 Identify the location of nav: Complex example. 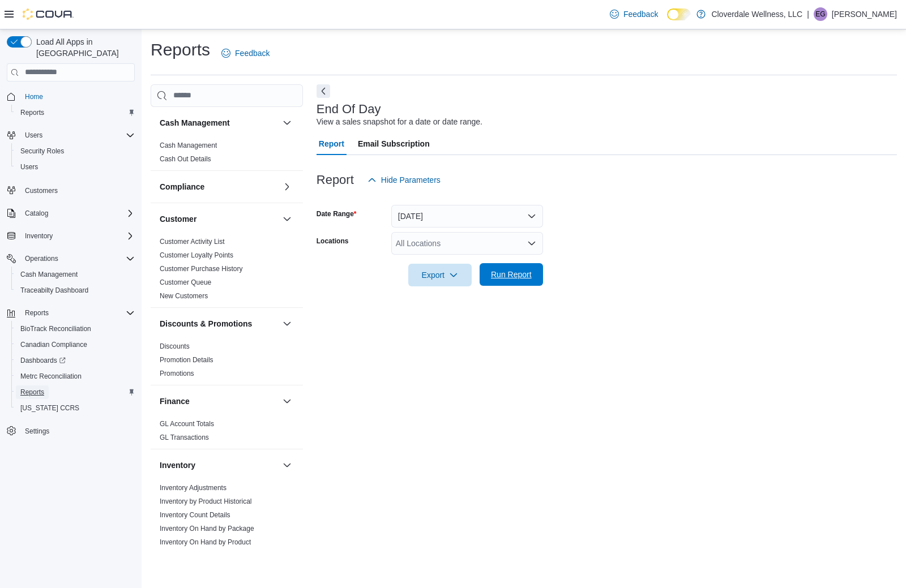
(71, 276).